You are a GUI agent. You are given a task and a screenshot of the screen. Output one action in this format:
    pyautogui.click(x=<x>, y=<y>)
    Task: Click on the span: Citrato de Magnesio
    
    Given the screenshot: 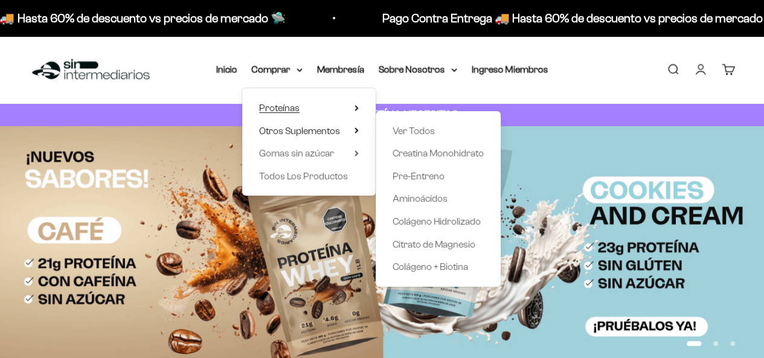 What is the action you would take?
    pyautogui.click(x=434, y=244)
    